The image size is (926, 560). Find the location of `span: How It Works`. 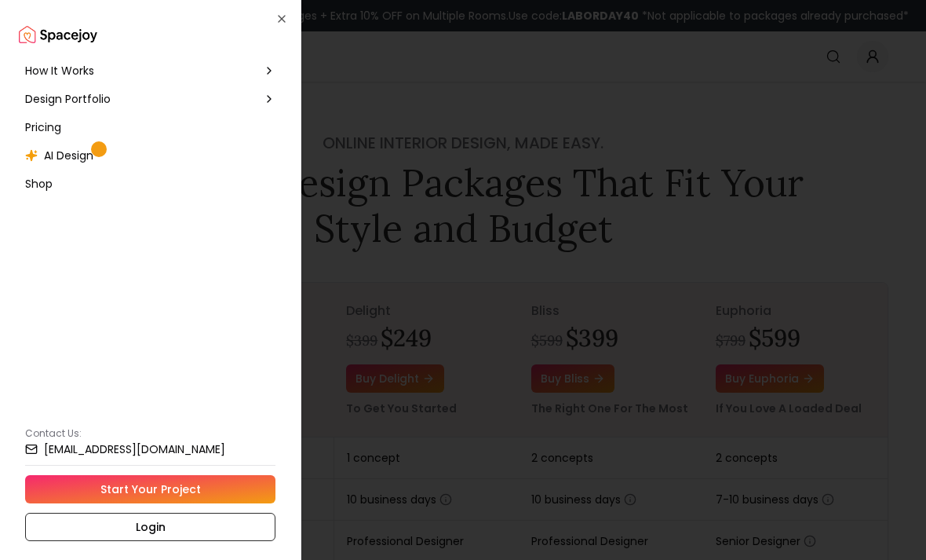

span: How It Works is located at coordinates (59, 70).